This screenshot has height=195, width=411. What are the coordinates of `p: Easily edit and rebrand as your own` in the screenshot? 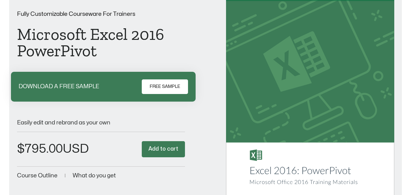 It's located at (101, 123).